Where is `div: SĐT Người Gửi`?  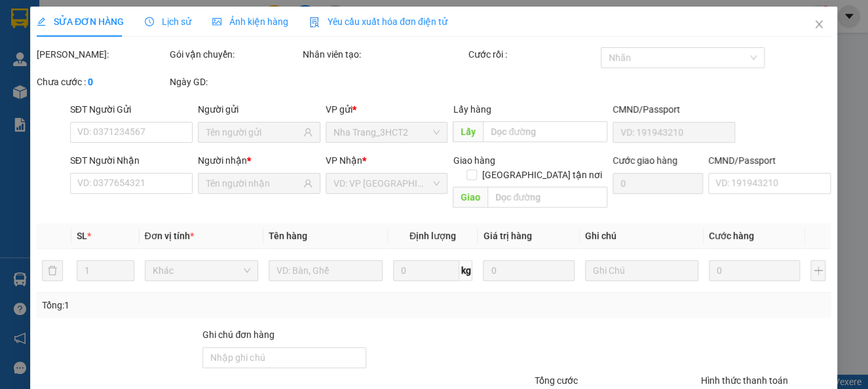 div: SĐT Người Gửi is located at coordinates (131, 109).